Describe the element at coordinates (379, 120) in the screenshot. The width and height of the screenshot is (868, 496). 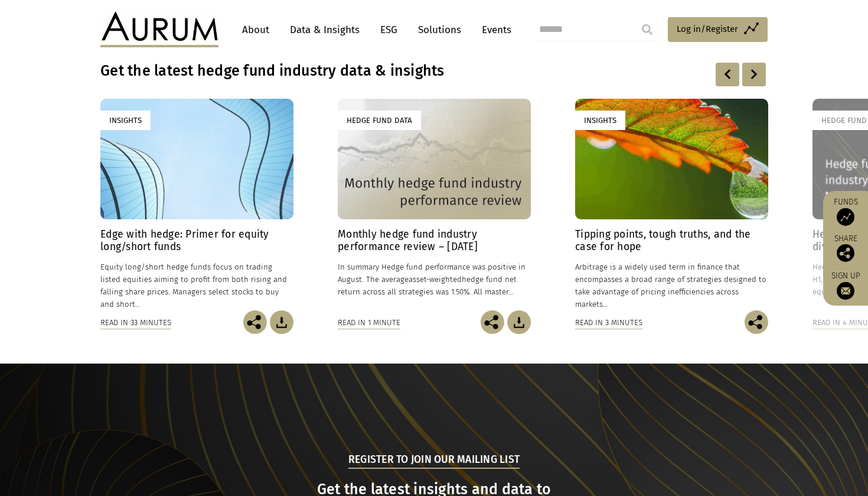
I see `div: Hedge Fund Data` at that location.